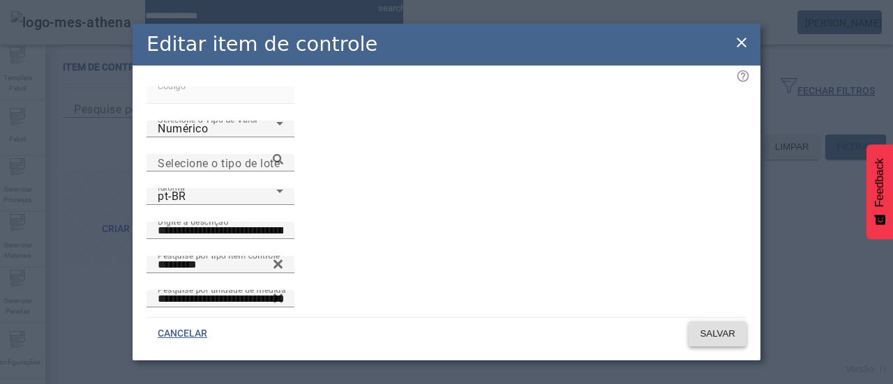 The height and width of the screenshot is (384, 893). I want to click on button: SALVAR, so click(717, 334).